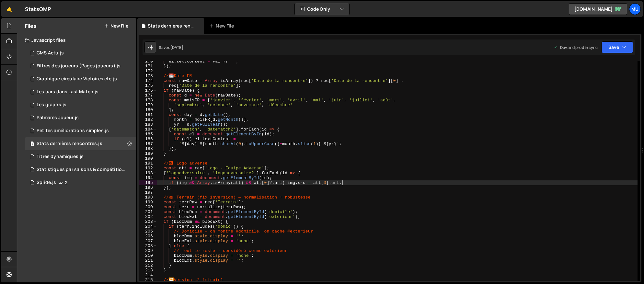 This screenshot has width=644, height=284. I want to click on div: 213, so click(148, 270).